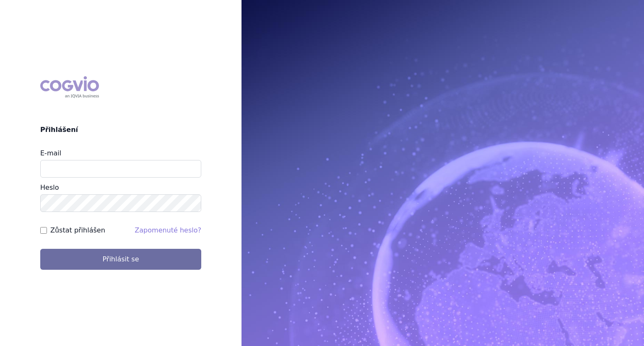  What do you see at coordinates (69, 87) in the screenshot?
I see `div: COGVIO` at bounding box center [69, 87].